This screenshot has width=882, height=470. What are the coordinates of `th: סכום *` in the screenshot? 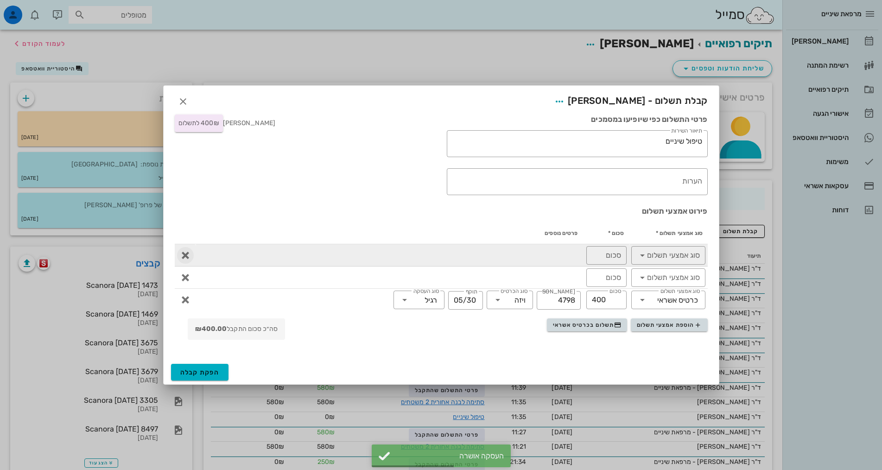 It's located at (606, 233).